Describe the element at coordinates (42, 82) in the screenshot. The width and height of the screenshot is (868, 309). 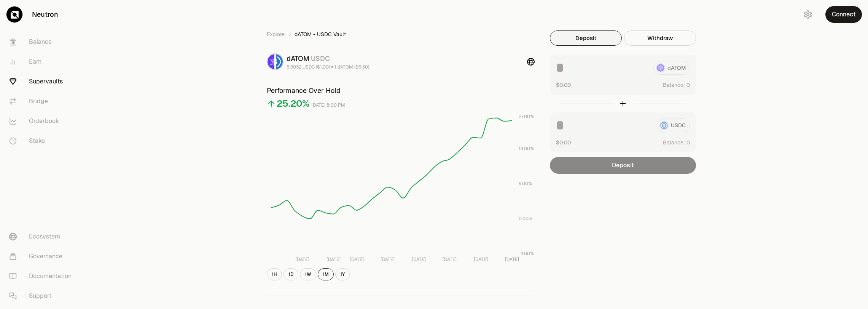
I see `a: Supervaults` at that location.